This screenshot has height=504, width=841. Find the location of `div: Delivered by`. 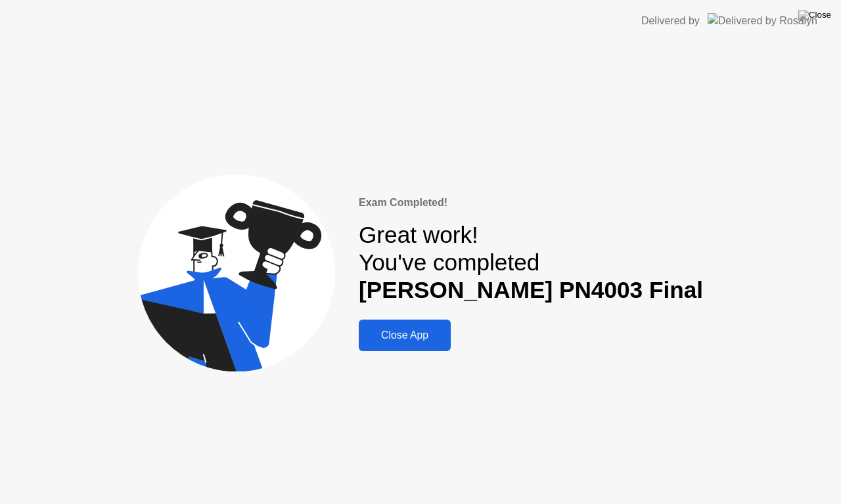

div: Delivered by is located at coordinates (670, 21).